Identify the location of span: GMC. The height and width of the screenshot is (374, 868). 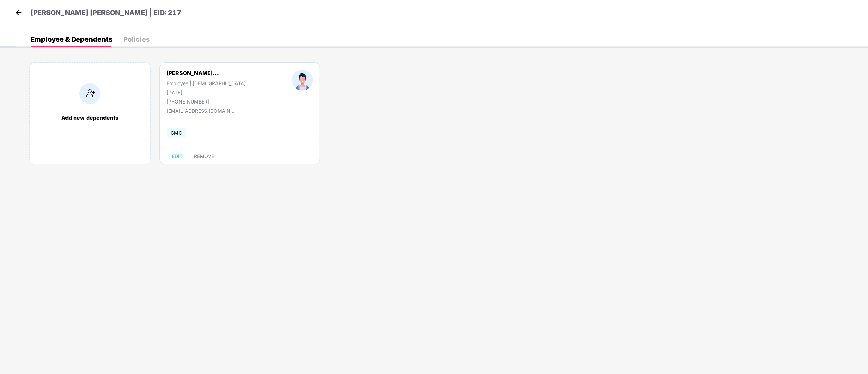
(176, 133).